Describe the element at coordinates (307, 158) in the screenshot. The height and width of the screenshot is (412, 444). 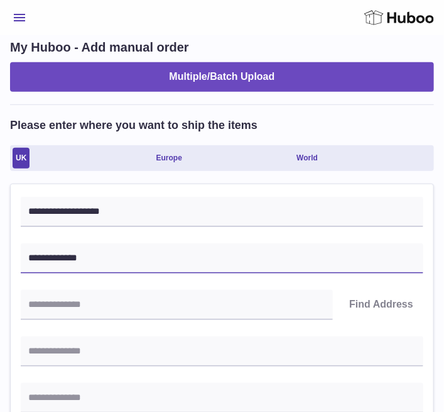
I see `a: World` at that location.